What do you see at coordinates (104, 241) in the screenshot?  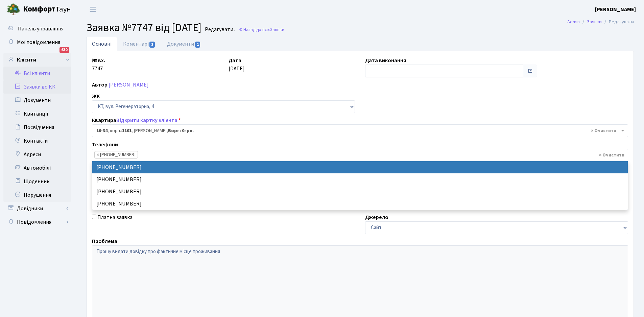 I see `label: Проблема` at bounding box center [104, 241].